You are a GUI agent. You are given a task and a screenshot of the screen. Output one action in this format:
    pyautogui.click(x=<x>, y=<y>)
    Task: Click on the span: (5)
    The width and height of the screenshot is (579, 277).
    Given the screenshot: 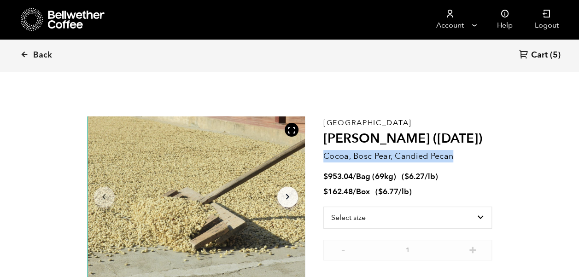 What is the action you would take?
    pyautogui.click(x=555, y=55)
    